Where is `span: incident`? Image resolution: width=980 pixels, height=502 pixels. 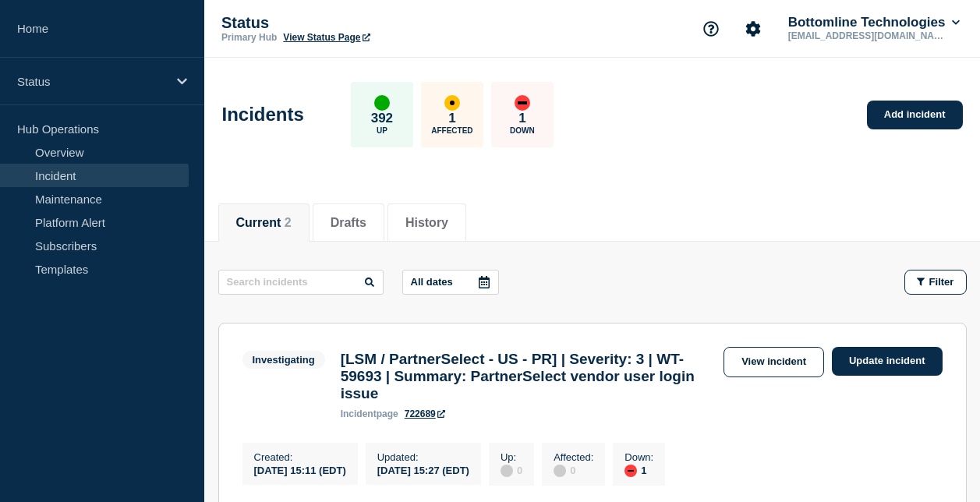 span: incident is located at coordinates (359, 414).